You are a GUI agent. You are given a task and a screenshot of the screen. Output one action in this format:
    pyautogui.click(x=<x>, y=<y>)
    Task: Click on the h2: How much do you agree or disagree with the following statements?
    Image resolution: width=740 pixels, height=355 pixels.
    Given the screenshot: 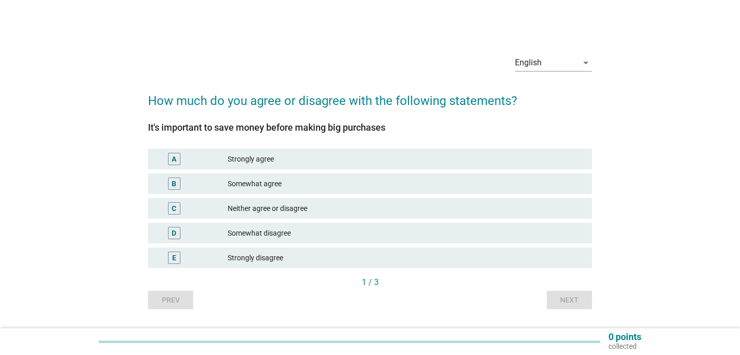 What is the action you would take?
    pyautogui.click(x=370, y=96)
    